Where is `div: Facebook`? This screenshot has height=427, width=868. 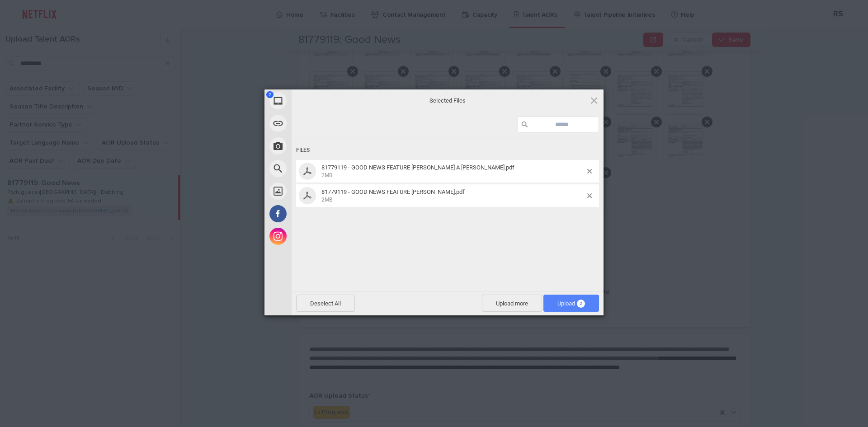
div: Facebook is located at coordinates (319, 214).